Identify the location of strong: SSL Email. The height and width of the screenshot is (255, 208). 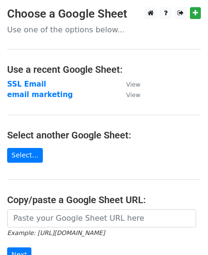
(27, 84).